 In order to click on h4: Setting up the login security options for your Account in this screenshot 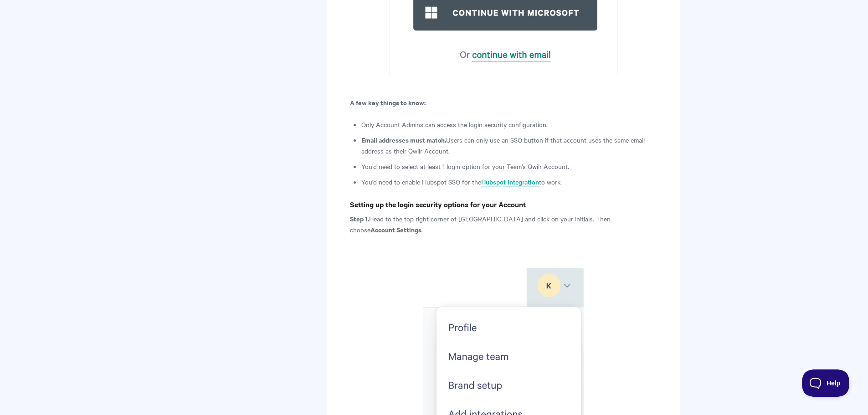, I will do `click(502, 204)`.